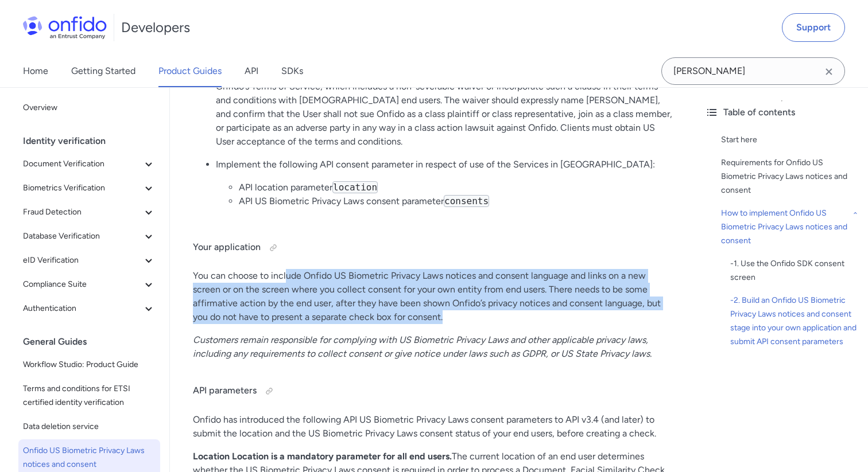 This screenshot has width=868, height=472. Describe the element at coordinates (89, 108) in the screenshot. I see `a: Overview` at that location.